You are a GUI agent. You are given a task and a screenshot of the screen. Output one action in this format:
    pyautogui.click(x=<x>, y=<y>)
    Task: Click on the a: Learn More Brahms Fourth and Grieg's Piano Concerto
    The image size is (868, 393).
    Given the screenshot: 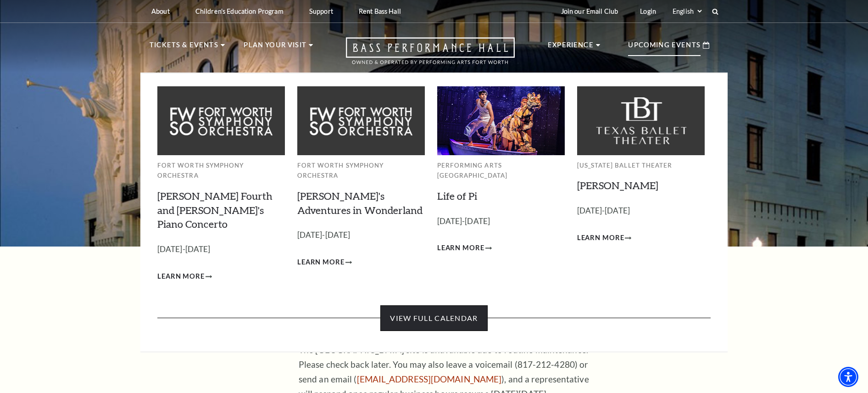 What is the action you would take?
    pyautogui.click(x=185, y=277)
    